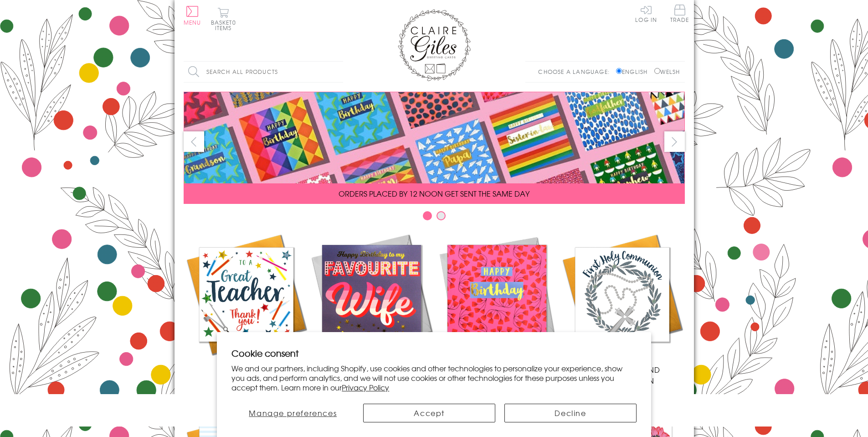 Image resolution: width=868 pixels, height=437 pixels. I want to click on button: Accept, so click(429, 413).